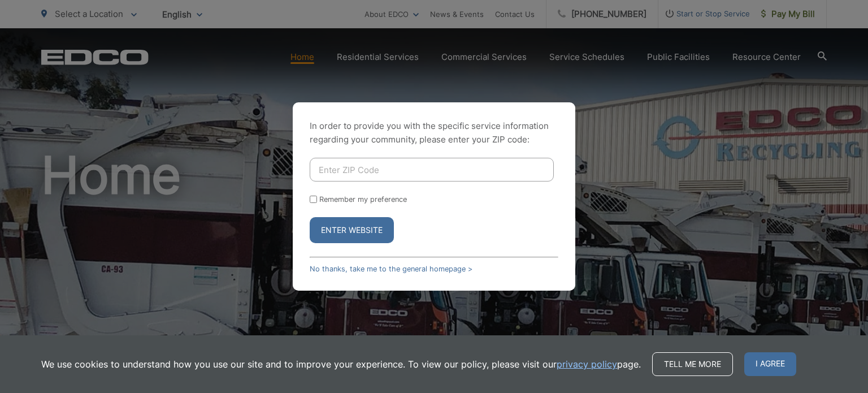  What do you see at coordinates (351, 230) in the screenshot?
I see `button: Enter Website` at bounding box center [351, 230].